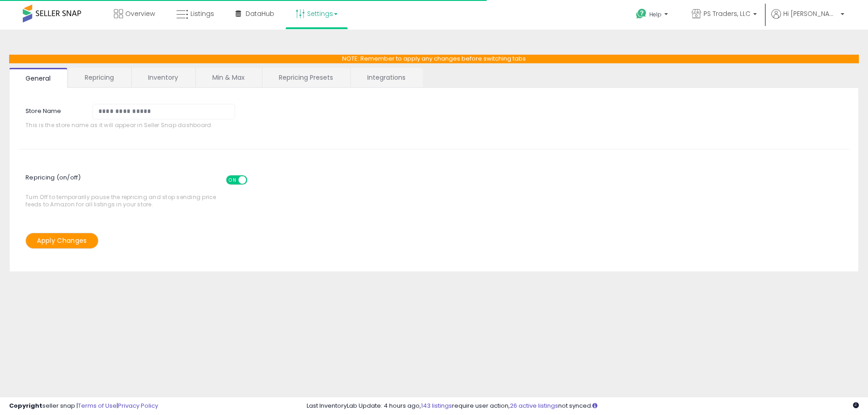  Describe the element at coordinates (726, 13) in the screenshot. I see `span: PS Traders, LLC` at that location.